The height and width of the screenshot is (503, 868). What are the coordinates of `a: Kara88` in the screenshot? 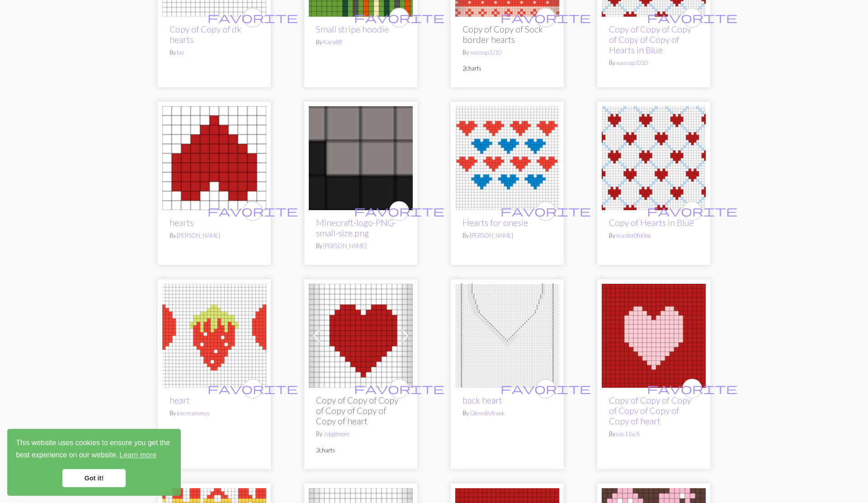 It's located at (332, 43).